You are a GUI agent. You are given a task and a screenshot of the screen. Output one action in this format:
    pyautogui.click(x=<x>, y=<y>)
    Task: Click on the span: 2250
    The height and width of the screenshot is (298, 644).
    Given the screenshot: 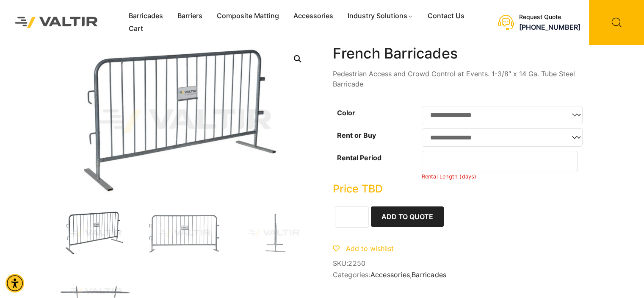 What is the action you would take?
    pyautogui.click(x=357, y=263)
    